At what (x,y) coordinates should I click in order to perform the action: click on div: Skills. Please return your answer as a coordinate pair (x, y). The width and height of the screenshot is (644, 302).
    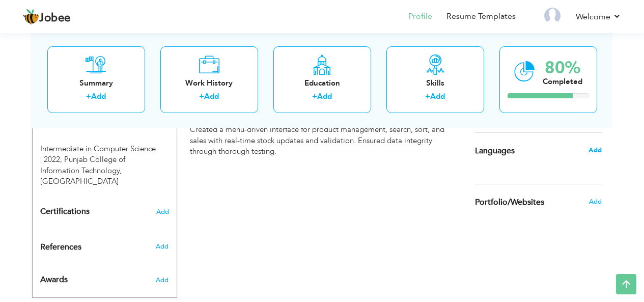
    Looking at the image, I should click on (436, 82).